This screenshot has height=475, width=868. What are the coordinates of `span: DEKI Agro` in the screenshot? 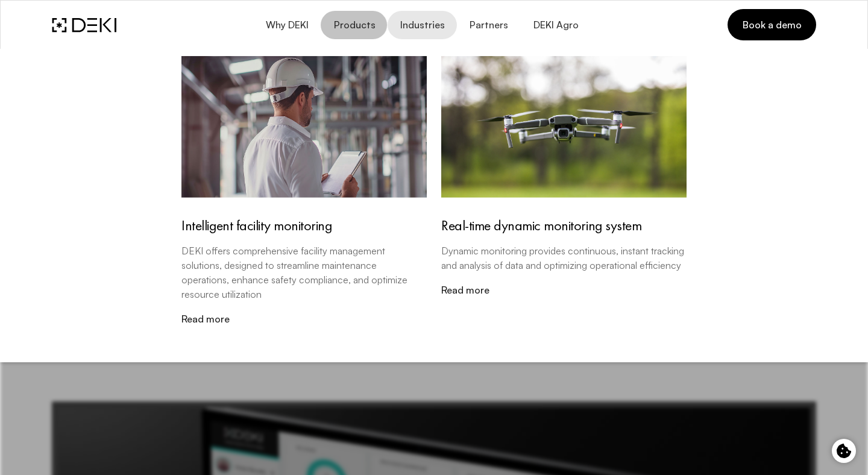 It's located at (555, 25).